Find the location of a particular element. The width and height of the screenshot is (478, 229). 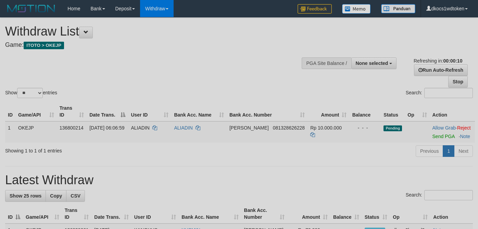

th: Balance: activate to sort column ascending is located at coordinates (346, 214).